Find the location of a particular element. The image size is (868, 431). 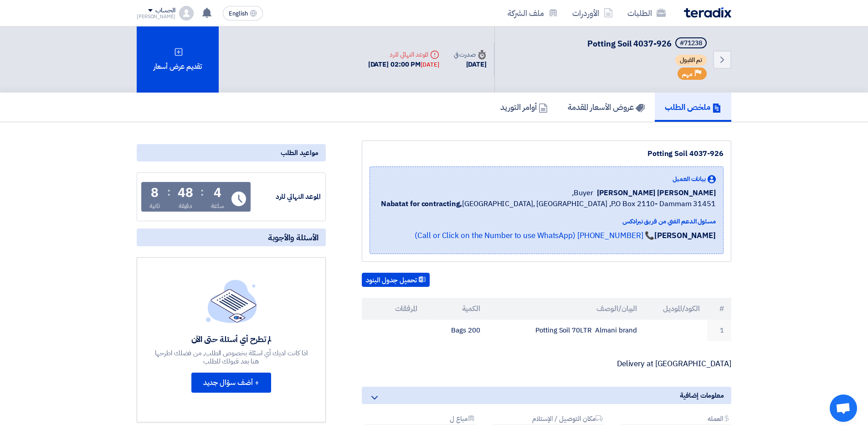

div: لم تطرح أي أسئلة حتى الآن is located at coordinates (232, 339).